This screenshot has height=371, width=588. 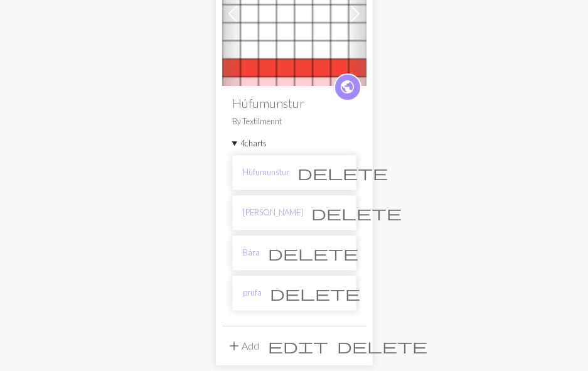 What do you see at coordinates (266, 172) in the screenshot?
I see `a: Húfumunstur` at bounding box center [266, 172].